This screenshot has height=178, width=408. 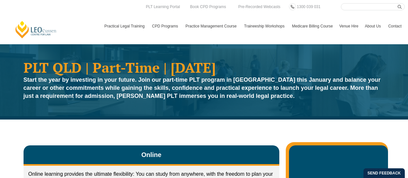 What do you see at coordinates (125, 26) in the screenshot?
I see `a: Practical Legal Training` at bounding box center [125, 26].